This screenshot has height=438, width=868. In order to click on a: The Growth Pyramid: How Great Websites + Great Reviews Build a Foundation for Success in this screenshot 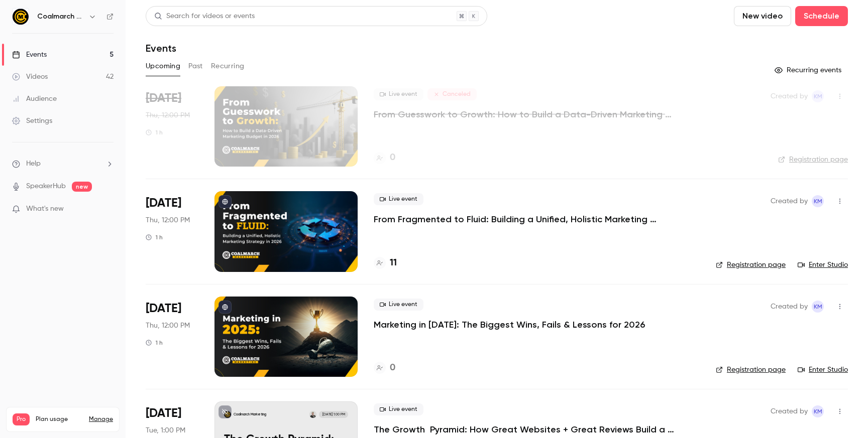, I will do `click(525, 430)`.